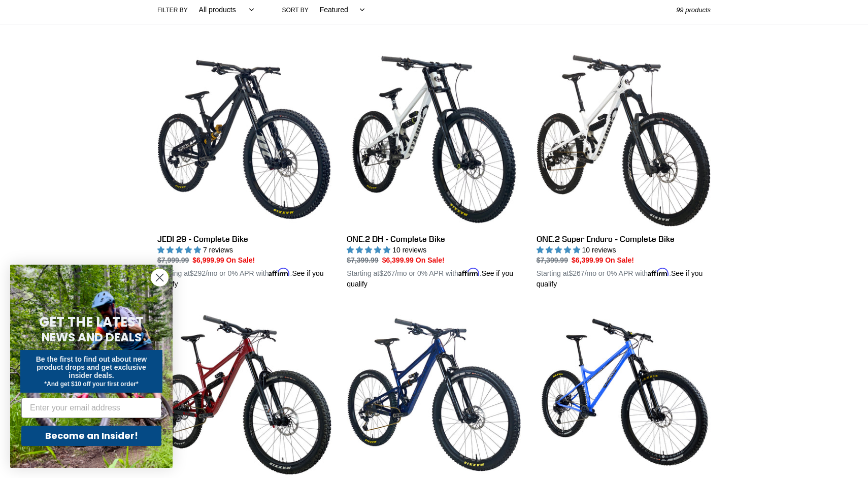 The image size is (868, 478). Describe the element at coordinates (296, 10) in the screenshot. I see `label: Sort by` at that location.